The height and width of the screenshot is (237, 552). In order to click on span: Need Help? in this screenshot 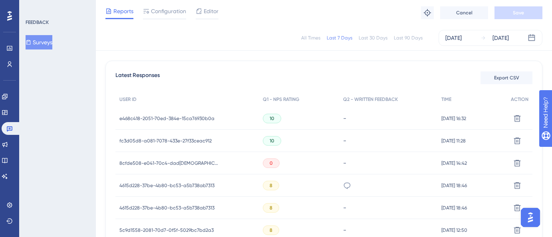, I will do `click(34, 7)`.